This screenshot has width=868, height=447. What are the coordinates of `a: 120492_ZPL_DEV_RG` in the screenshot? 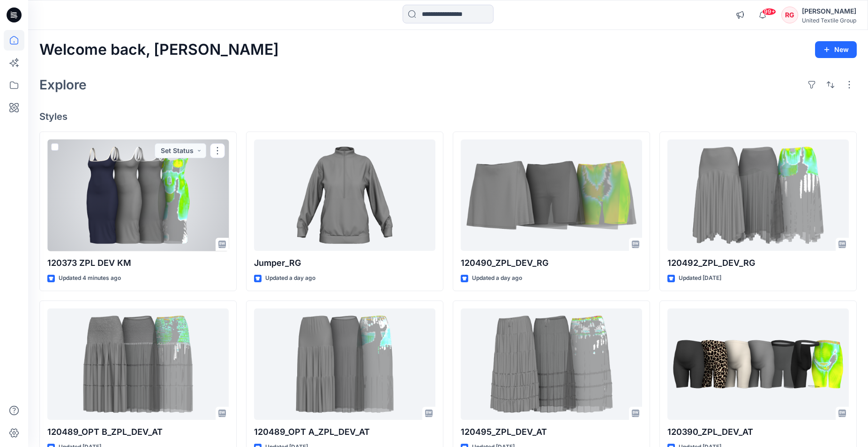 It's located at (758, 196).